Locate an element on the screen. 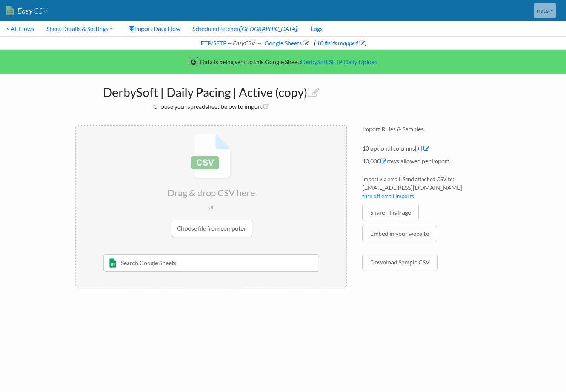  a: 10 fields mapped is located at coordinates (340, 42).